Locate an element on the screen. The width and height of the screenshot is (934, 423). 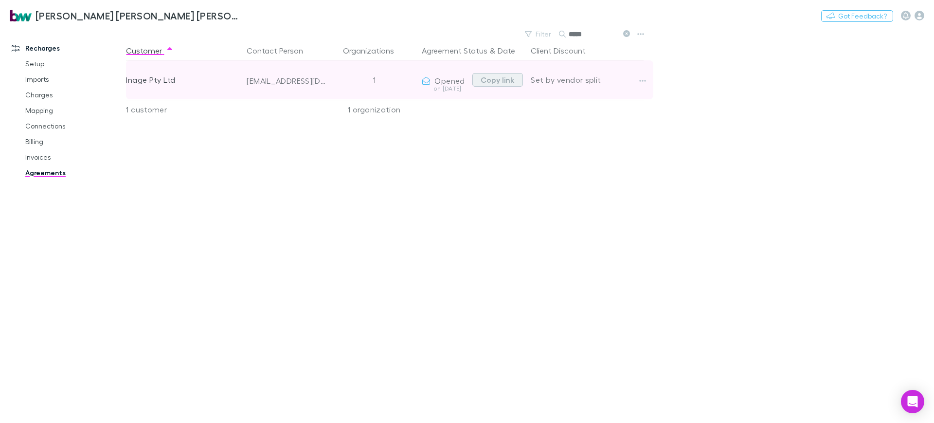
img: Brewster Walsh Waters Partners's Logo is located at coordinates (20, 16).